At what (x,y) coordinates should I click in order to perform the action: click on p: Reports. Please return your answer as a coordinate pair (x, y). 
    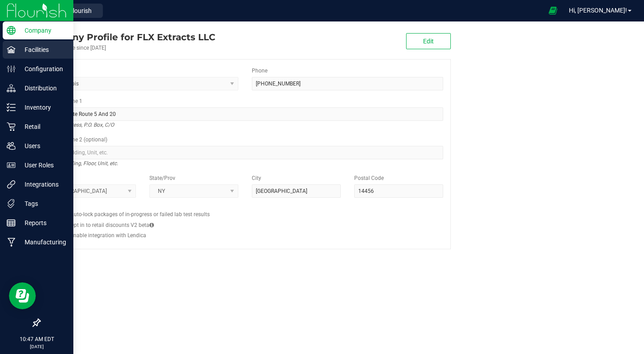
    Looking at the image, I should click on (42, 223).